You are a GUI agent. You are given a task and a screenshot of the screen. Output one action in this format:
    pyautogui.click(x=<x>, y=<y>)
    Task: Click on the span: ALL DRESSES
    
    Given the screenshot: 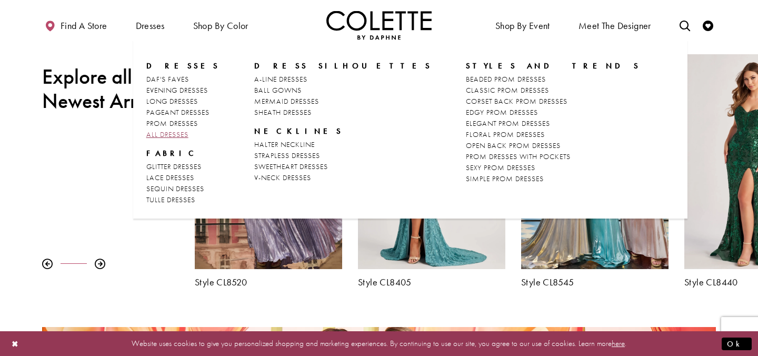 What is the action you would take?
    pyautogui.click(x=167, y=134)
    